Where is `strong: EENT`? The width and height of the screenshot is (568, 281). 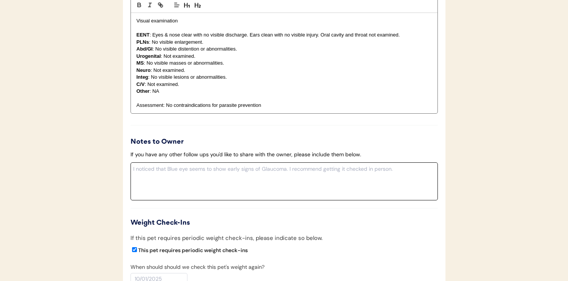 strong: EENT is located at coordinates (143, 35).